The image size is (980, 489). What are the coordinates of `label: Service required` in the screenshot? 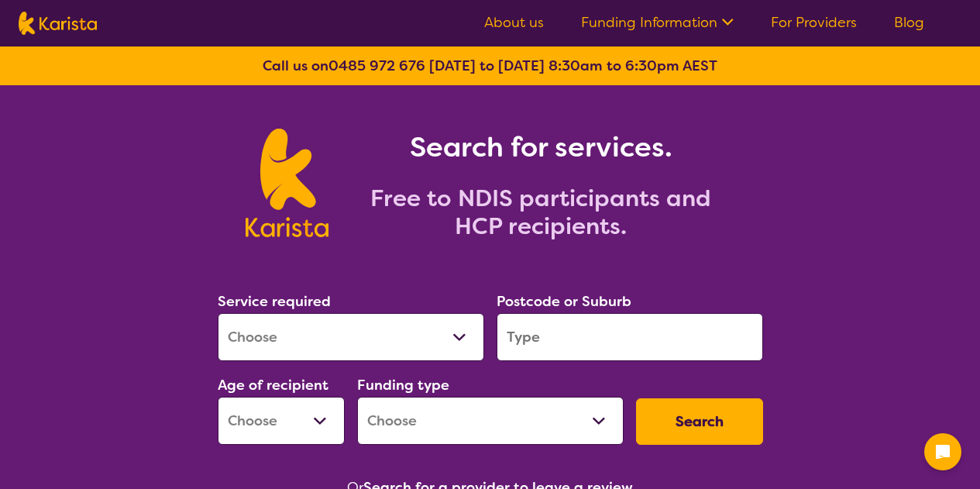 It's located at (274, 301).